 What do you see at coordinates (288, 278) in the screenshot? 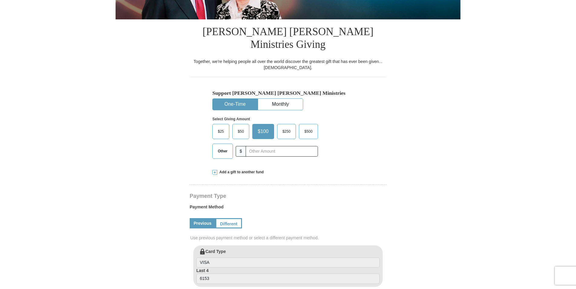
I see `input: Last 4` at bounding box center [288, 278].